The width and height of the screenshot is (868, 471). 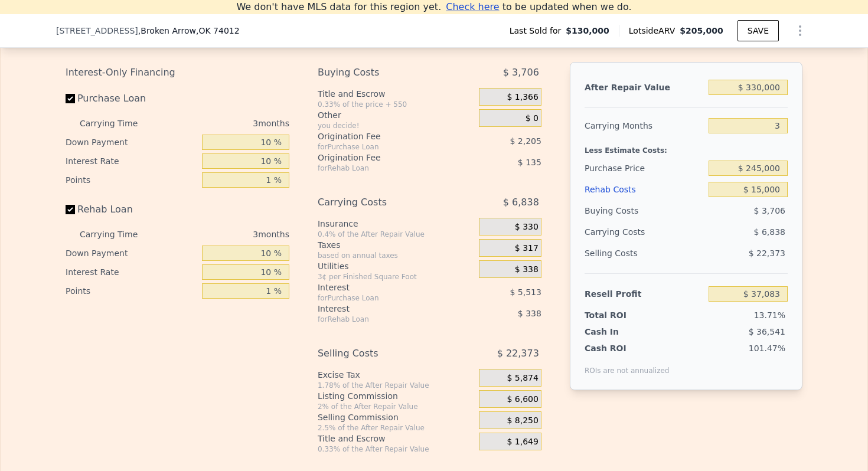 What do you see at coordinates (396, 375) in the screenshot?
I see `div: Excise Tax` at bounding box center [396, 375].